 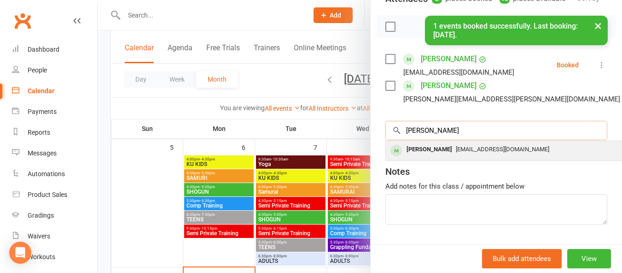 I want to click on div: Automations, so click(x=46, y=174).